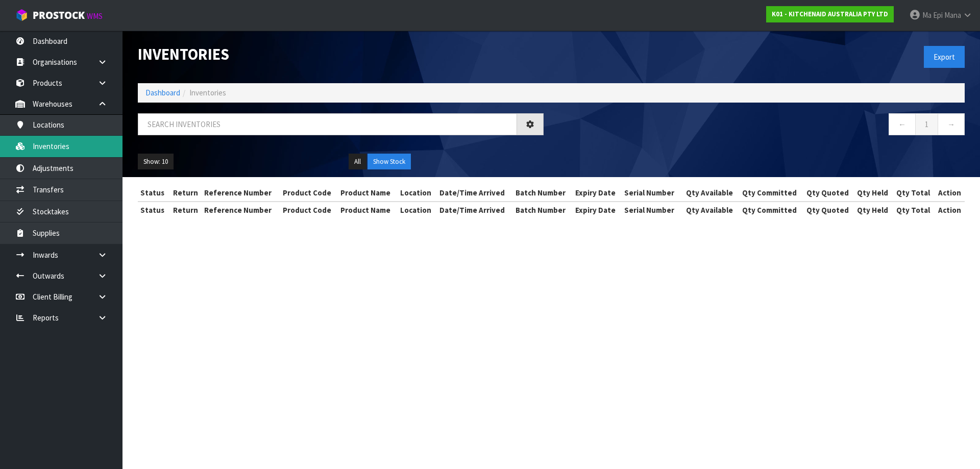  Describe the element at coordinates (761, 125) in the screenshot. I see `nav: Page navigation` at that location.